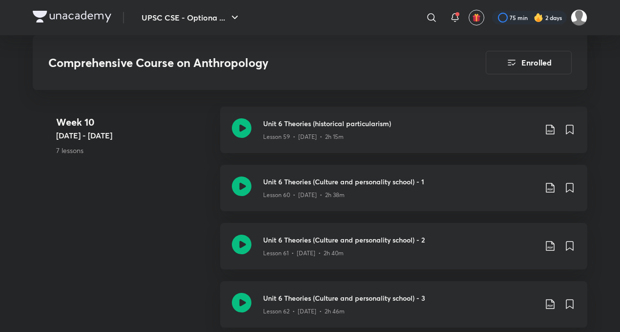 The image size is (620, 332). I want to click on img: avatar, so click(477, 18).